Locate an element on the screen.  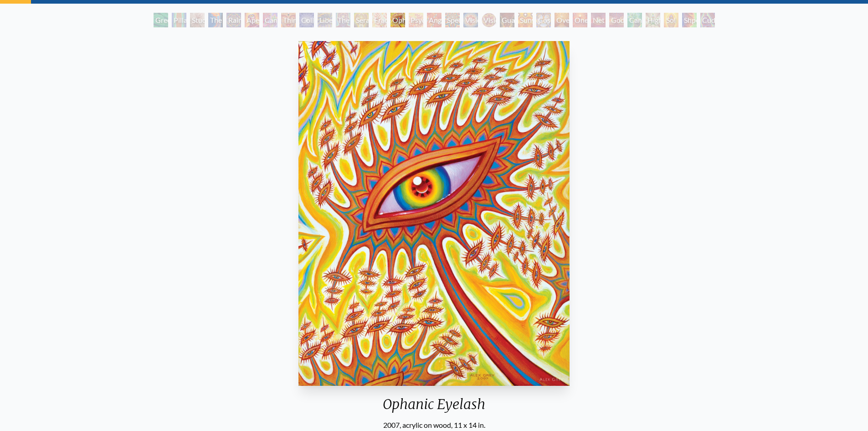
div: Cannafist is located at coordinates (634, 20).